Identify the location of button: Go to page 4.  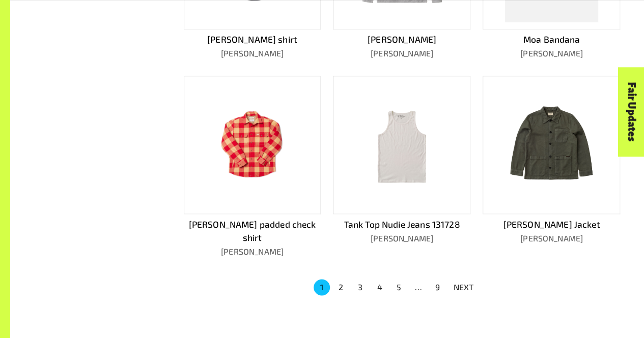
(380, 287).